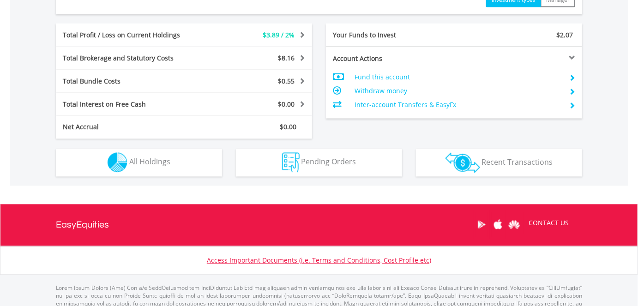  I want to click on a: Google Play, so click(482, 225).